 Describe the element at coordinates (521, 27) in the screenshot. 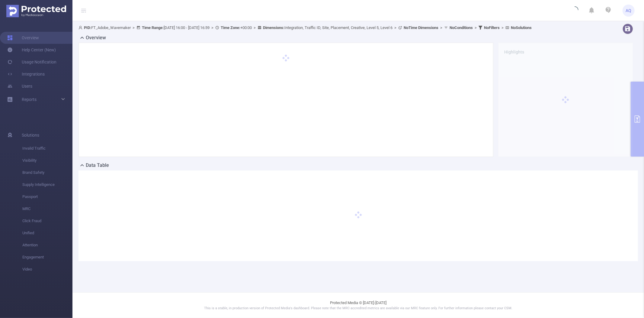

I see `b: No Solutions` at that location.